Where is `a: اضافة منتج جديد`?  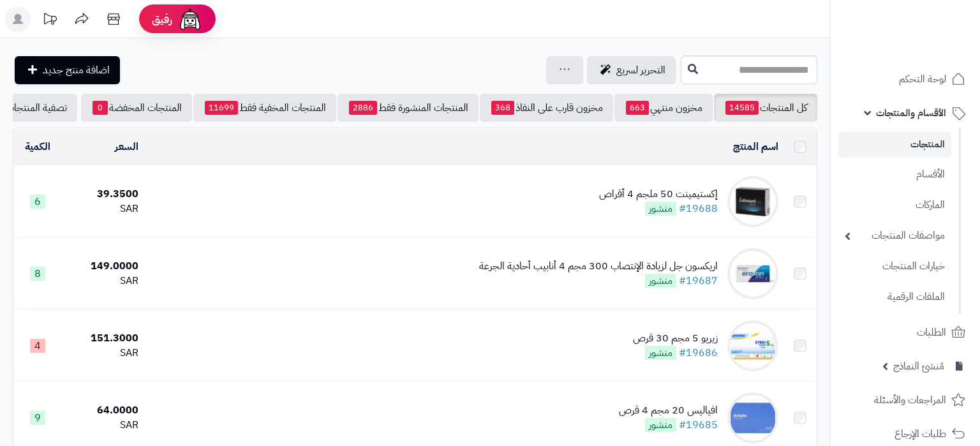 a: اضافة منتج جديد is located at coordinates (67, 71).